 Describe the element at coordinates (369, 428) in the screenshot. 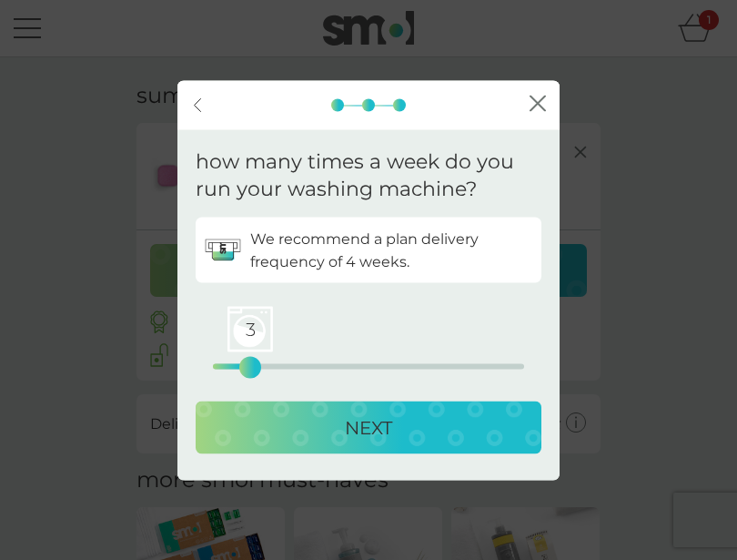

I see `button: NEXT` at that location.